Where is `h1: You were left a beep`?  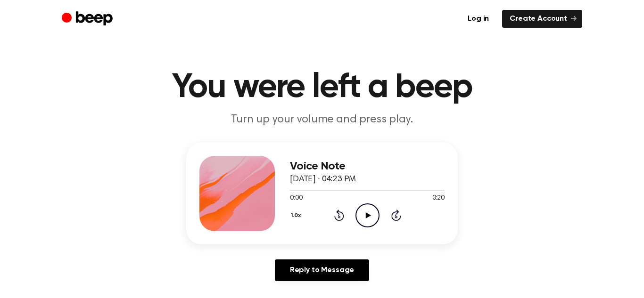
h1: You were left a beep is located at coordinates (322, 87).